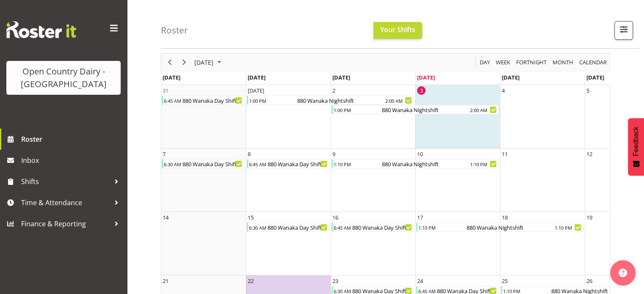 The width and height of the screenshot is (644, 294). What do you see at coordinates (166, 91) in the screenshot?
I see `div: 31` at bounding box center [166, 91].